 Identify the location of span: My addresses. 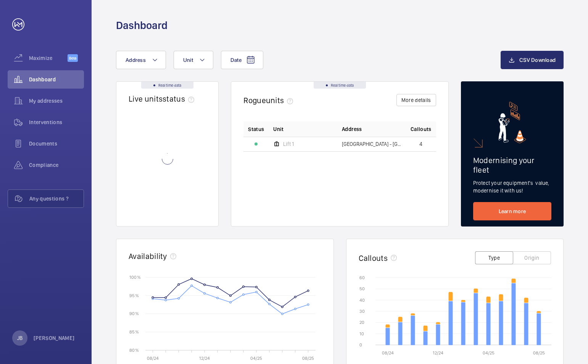
(57, 101).